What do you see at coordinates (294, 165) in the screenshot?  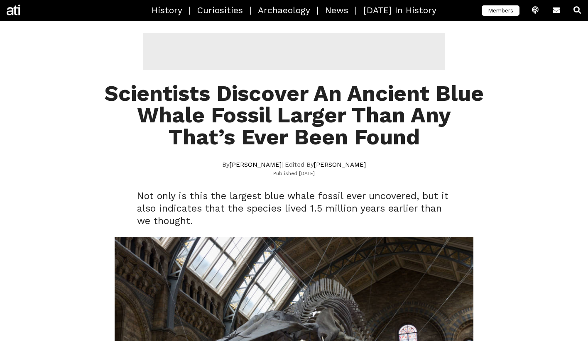 I see `div: By | Edited By` at bounding box center [294, 165].